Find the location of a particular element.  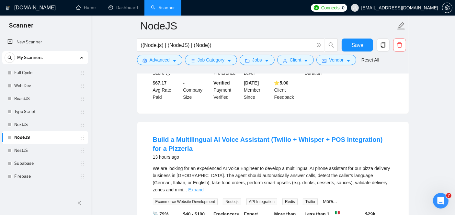

li: My Scanners is located at coordinates (45, 117).